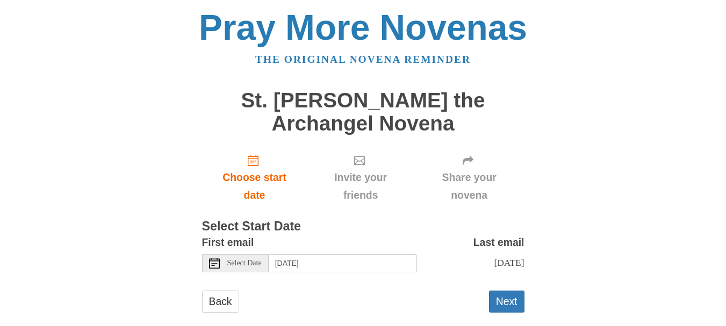  What do you see at coordinates (363, 59) in the screenshot?
I see `a: The original novena reminder` at bounding box center [363, 59].